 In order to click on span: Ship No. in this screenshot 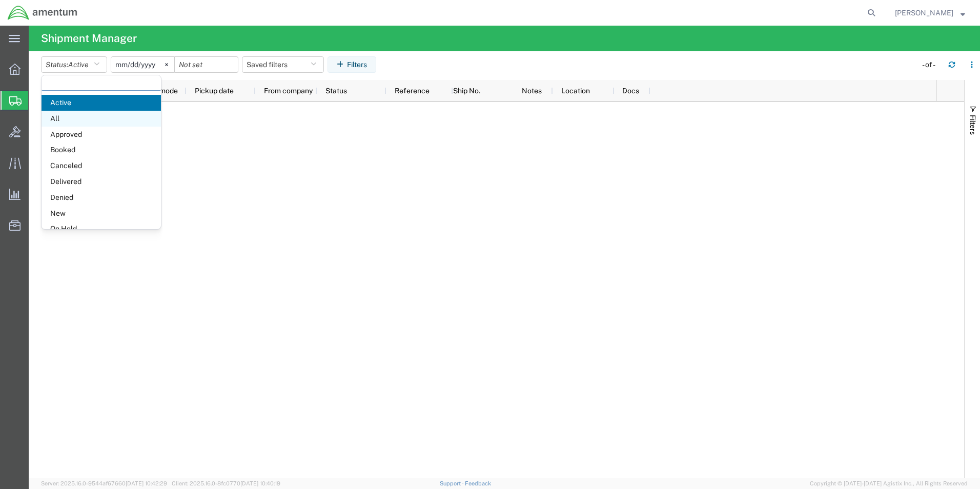, I will do `click(467, 91)`.